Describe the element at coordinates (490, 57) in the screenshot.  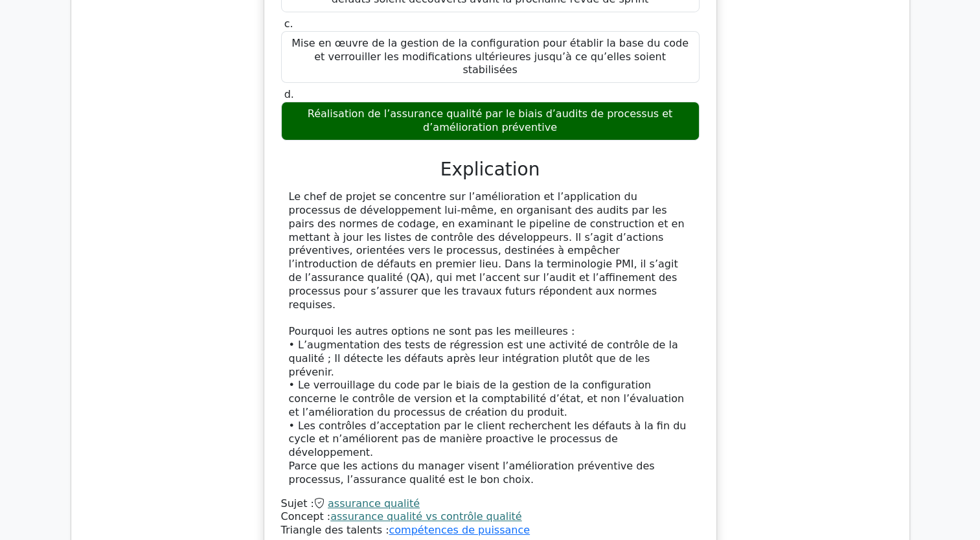
I see `div: Mise en œuvre de la gestion de la configuration pour établir la base du code et verrouiller les m...` at that location.